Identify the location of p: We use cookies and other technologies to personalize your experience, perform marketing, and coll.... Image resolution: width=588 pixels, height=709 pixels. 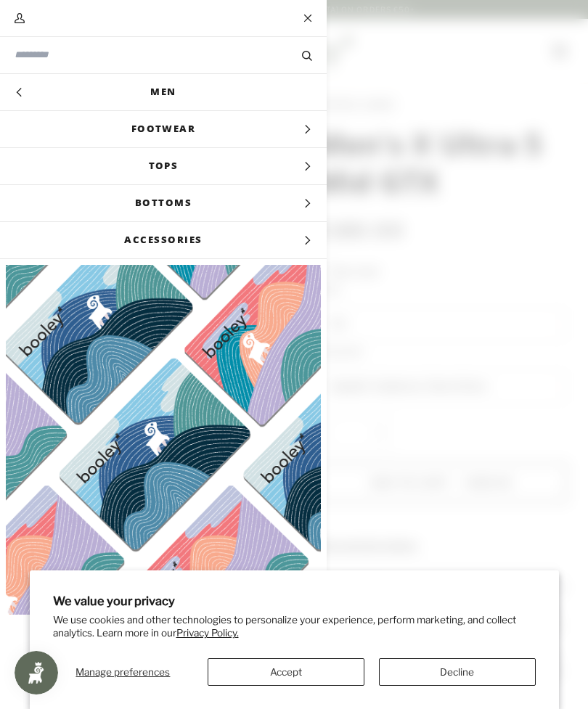
(294, 627).